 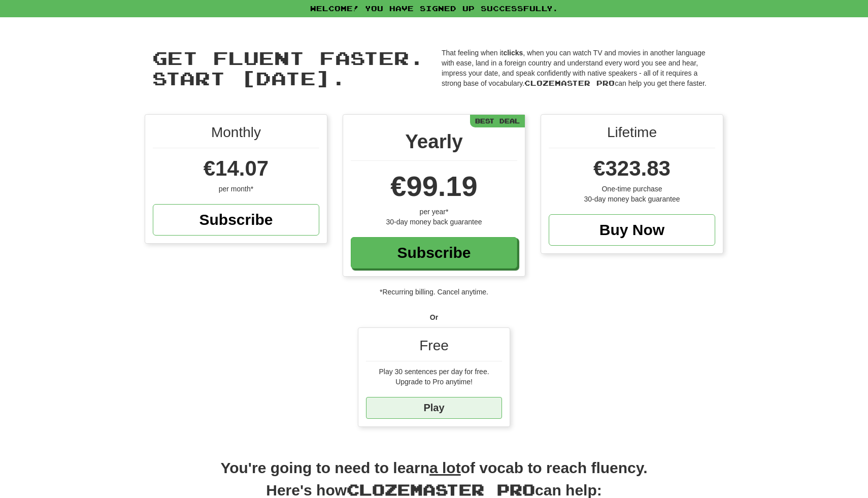 I want to click on div: Lifetime, so click(x=632, y=135).